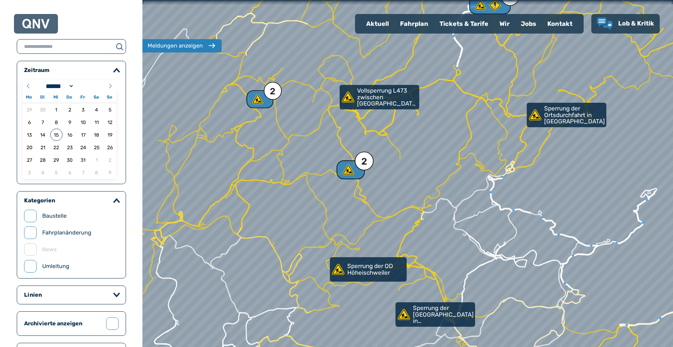 This screenshot has width=673, height=347. Describe the element at coordinates (96, 160) in the screenshot. I see `span: 01.11.2025` at that location.